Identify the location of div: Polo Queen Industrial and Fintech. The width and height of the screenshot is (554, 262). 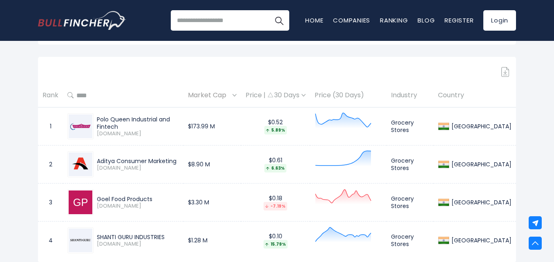
(138, 123).